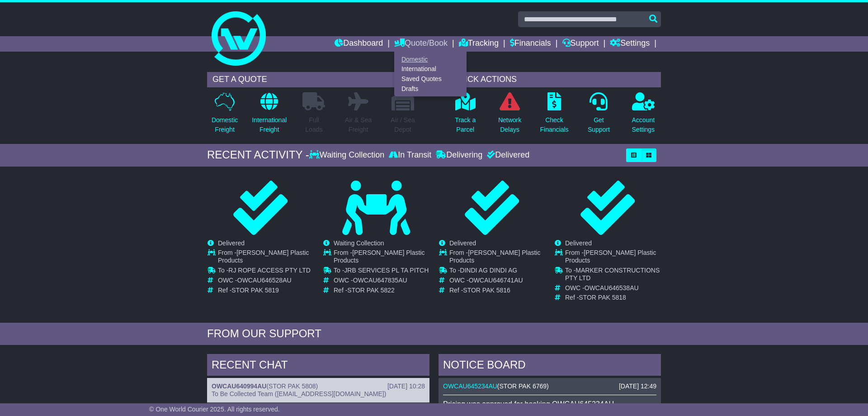  I want to click on a: Drafts, so click(430, 89).